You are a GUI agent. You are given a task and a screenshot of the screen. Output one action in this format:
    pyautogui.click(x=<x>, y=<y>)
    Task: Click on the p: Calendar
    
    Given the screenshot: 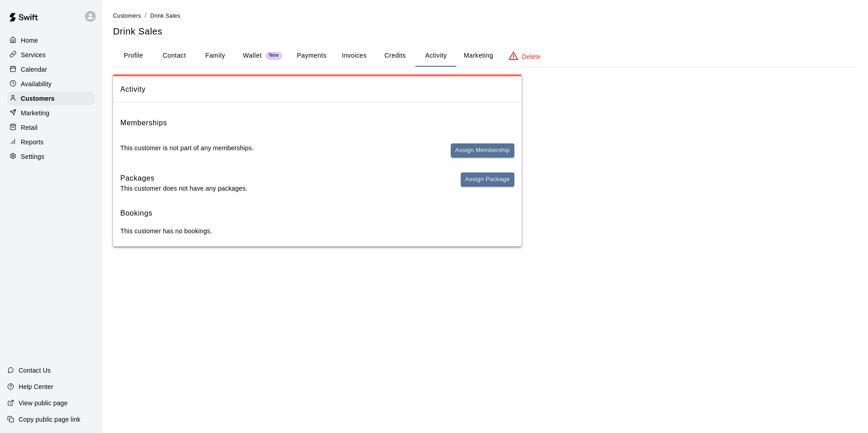 What is the action you would take?
    pyautogui.click(x=34, y=69)
    